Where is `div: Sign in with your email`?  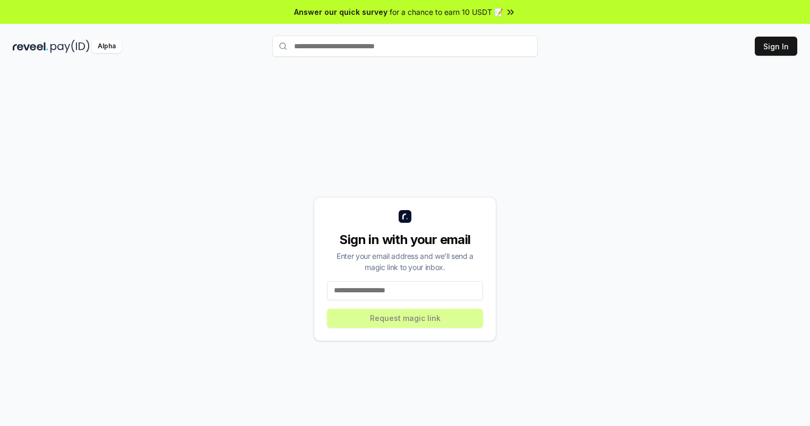 div: Sign in with your email is located at coordinates (405, 240).